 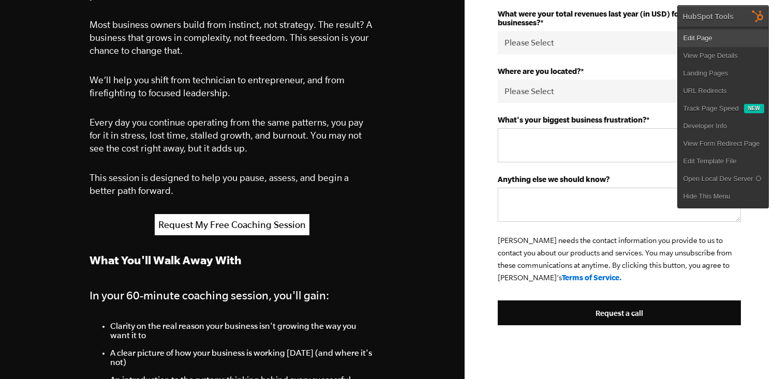 What do you see at coordinates (232, 225) in the screenshot?
I see `a: Request My Free Coaching Session` at bounding box center [232, 225].